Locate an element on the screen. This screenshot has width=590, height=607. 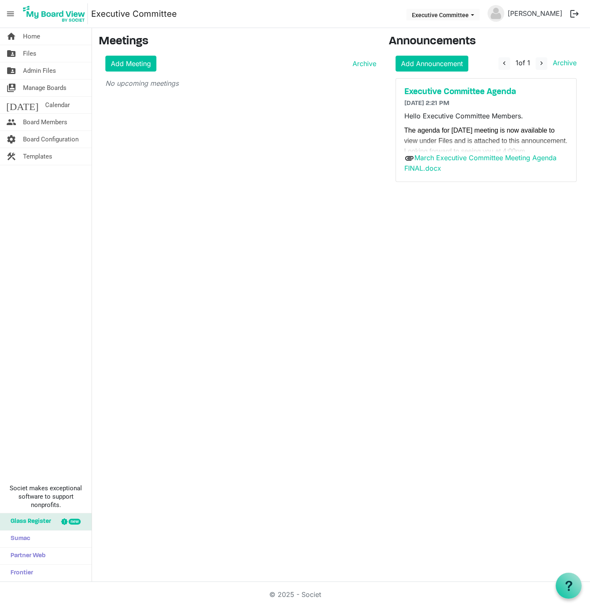
span: menu is located at coordinates (10, 14).